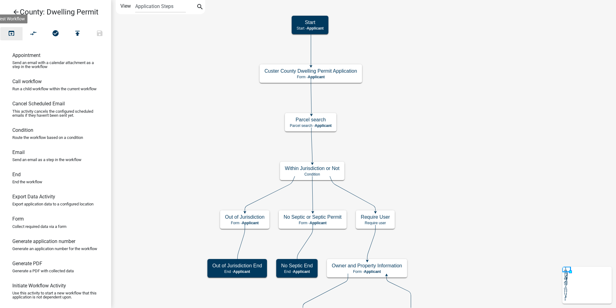  I want to click on a: County: Dwelling Permit, so click(53, 12).